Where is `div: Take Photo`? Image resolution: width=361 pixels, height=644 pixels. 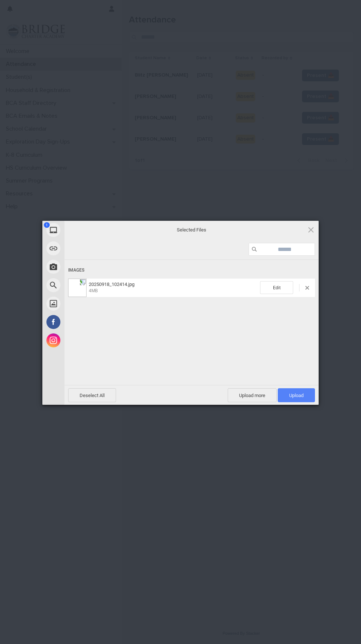
div: Take Photo is located at coordinates (87, 267).